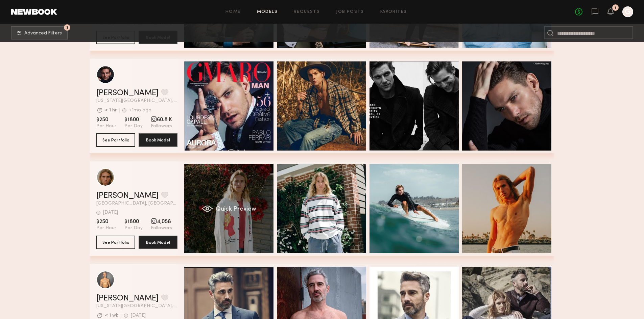  Describe the element at coordinates (236, 210) in the screenshot. I see `span: Quick Preview` at that location.